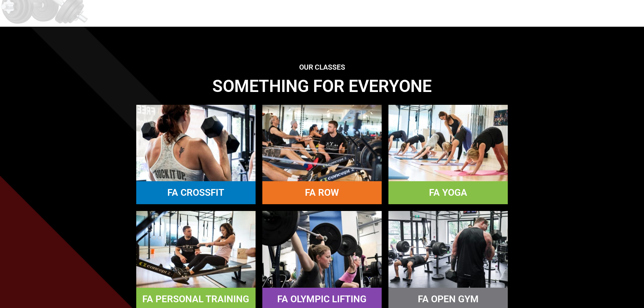  I want to click on a: FA OLYMPIC LIFTING, so click(322, 299).